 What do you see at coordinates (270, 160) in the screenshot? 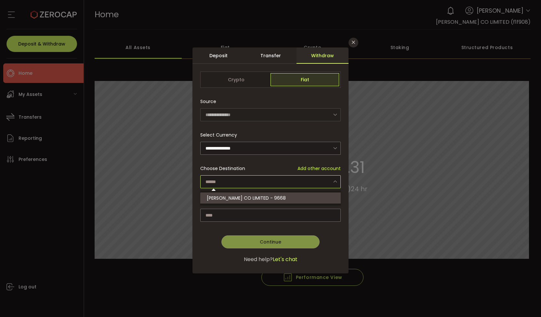
I see `div: dialog` at bounding box center [270, 160].